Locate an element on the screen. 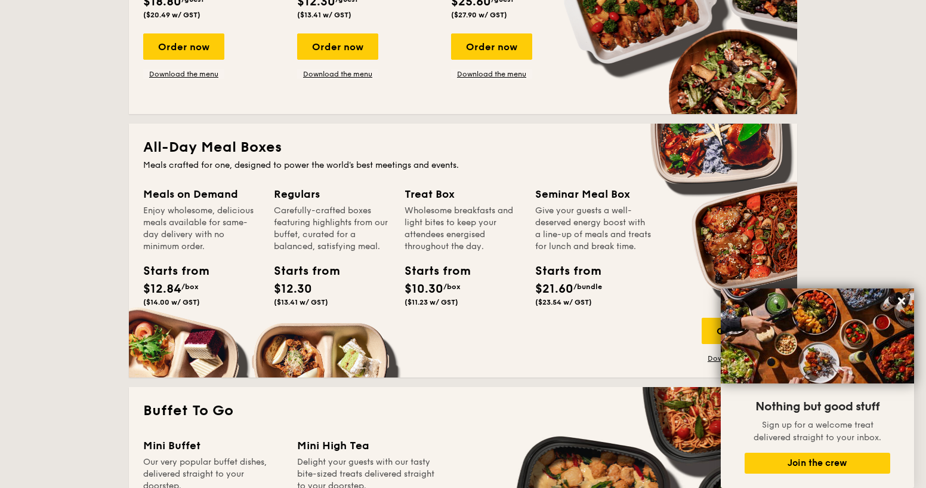 Image resolution: width=926 pixels, height=488 pixels. span: ($23.54 w/ GST) is located at coordinates (563, 302).